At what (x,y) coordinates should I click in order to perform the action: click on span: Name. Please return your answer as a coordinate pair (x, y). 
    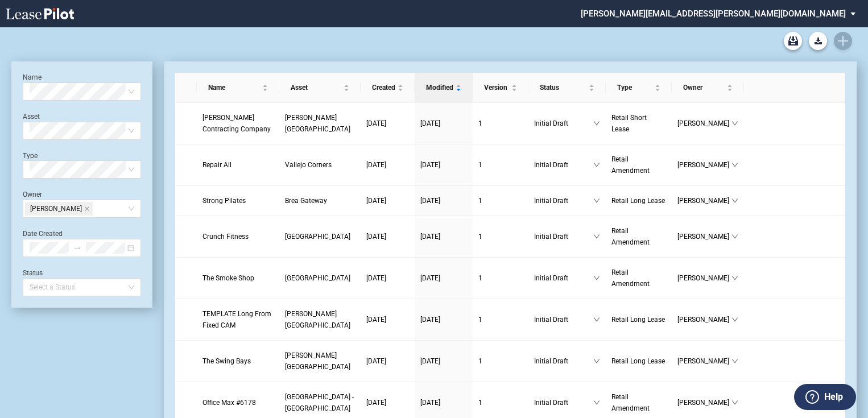
    Looking at the image, I should click on (234, 87).